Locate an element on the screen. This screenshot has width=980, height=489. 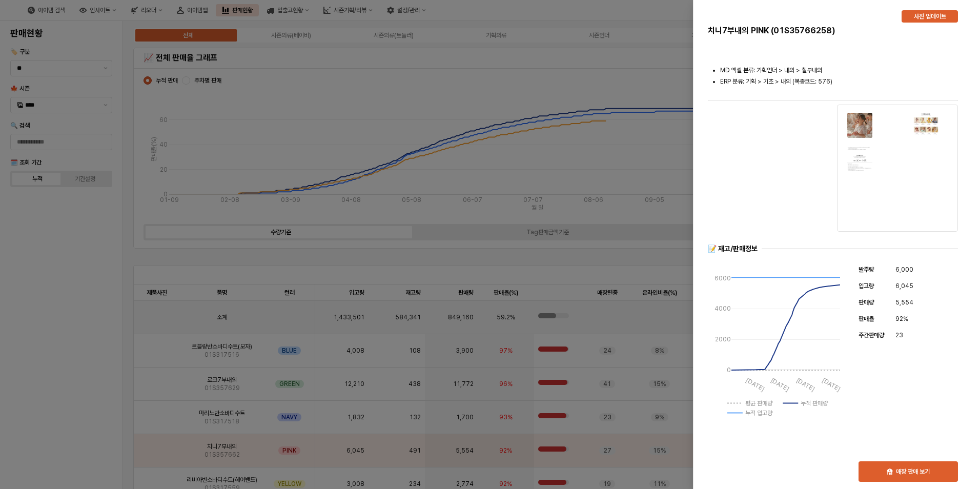
span: 92% is located at coordinates (902, 319).